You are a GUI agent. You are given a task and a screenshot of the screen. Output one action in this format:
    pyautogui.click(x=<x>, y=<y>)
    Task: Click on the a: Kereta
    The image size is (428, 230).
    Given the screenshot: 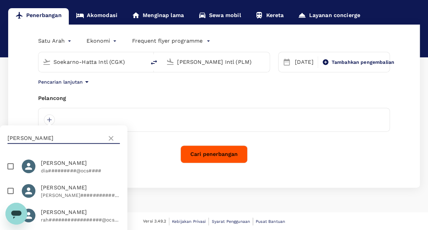 What is the action you would take?
    pyautogui.click(x=269, y=16)
    